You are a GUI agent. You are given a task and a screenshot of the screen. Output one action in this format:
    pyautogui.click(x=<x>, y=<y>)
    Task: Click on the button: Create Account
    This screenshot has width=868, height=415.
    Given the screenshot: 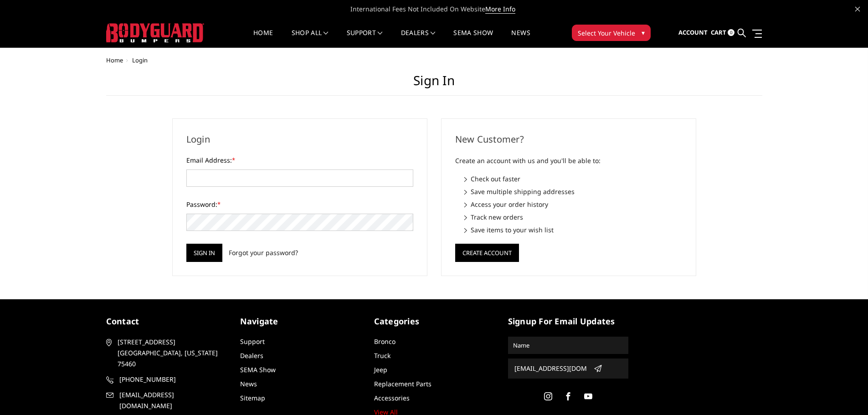 What is the action you would take?
    pyautogui.click(x=487, y=253)
    